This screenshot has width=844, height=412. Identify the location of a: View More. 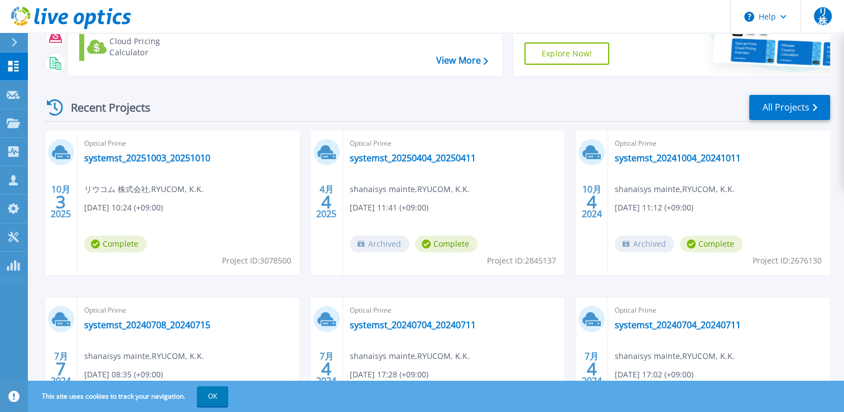
(462, 60).